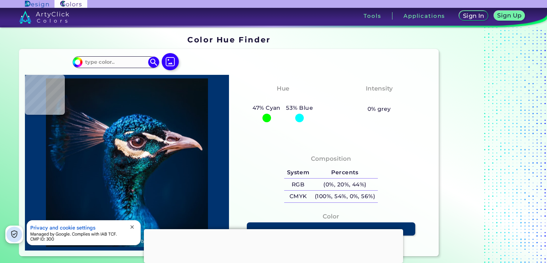  Describe the element at coordinates (298, 196) in the screenshot. I see `h5: CMYK` at that location.